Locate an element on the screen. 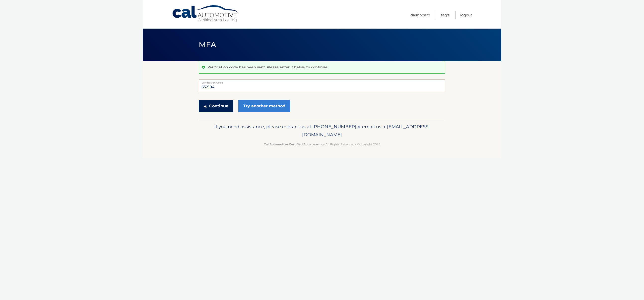 This screenshot has width=644, height=300. a: Logout is located at coordinates (466, 15).